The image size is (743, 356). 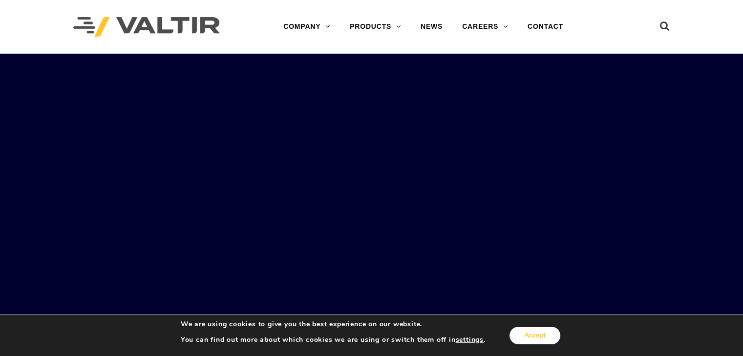 What do you see at coordinates (333, 340) in the screenshot?
I see `p: You can find out more about which cookies we are using or switch them off in .` at bounding box center [333, 340].